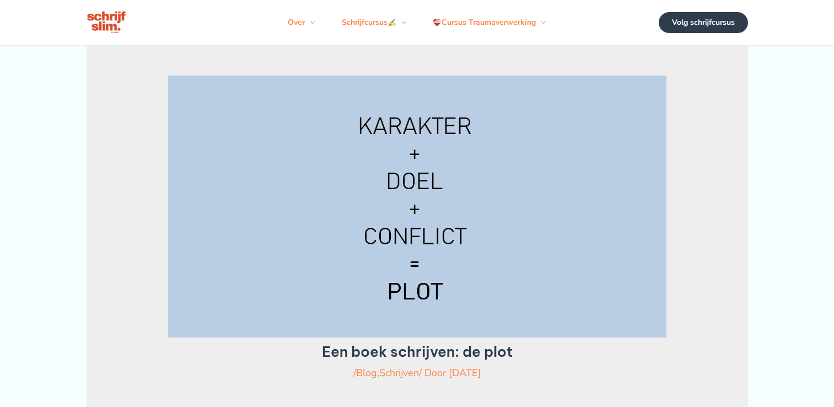  Describe the element at coordinates (703, 23) in the screenshot. I see `div: Volg schrijfcursus` at that location.